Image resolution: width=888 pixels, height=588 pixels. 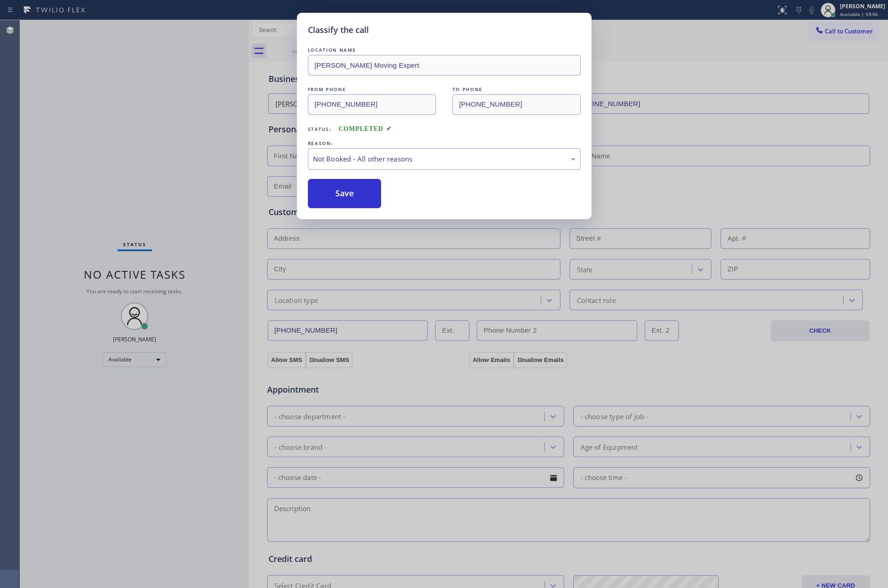 I want to click on div: LOCATION NAME, so click(x=444, y=50).